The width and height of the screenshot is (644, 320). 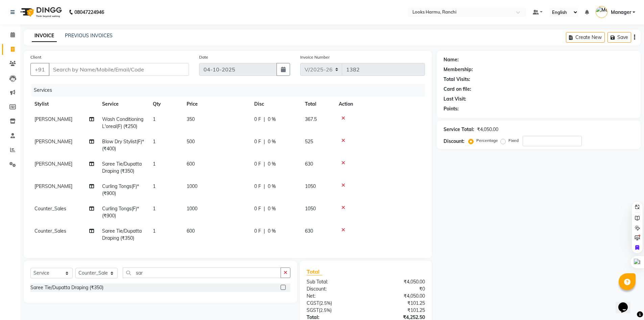 I want to click on div: Name:, so click(x=451, y=60).